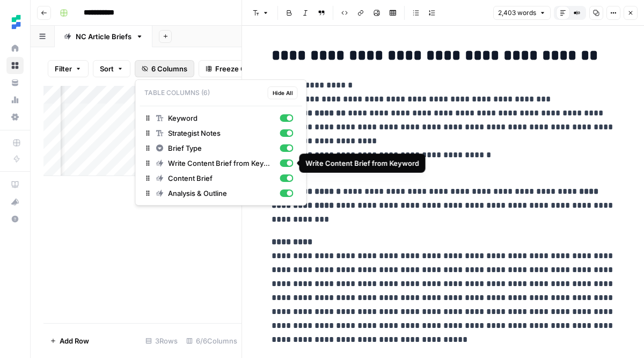 This screenshot has height=358, width=644. What do you see at coordinates (68, 69) in the screenshot?
I see `button: Filter` at bounding box center [68, 69].